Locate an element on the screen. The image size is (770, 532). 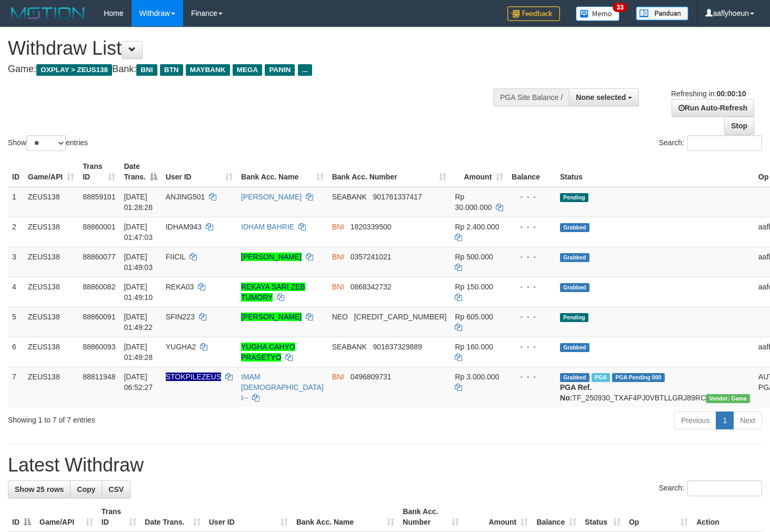
span: SFIN223 is located at coordinates (180, 317).